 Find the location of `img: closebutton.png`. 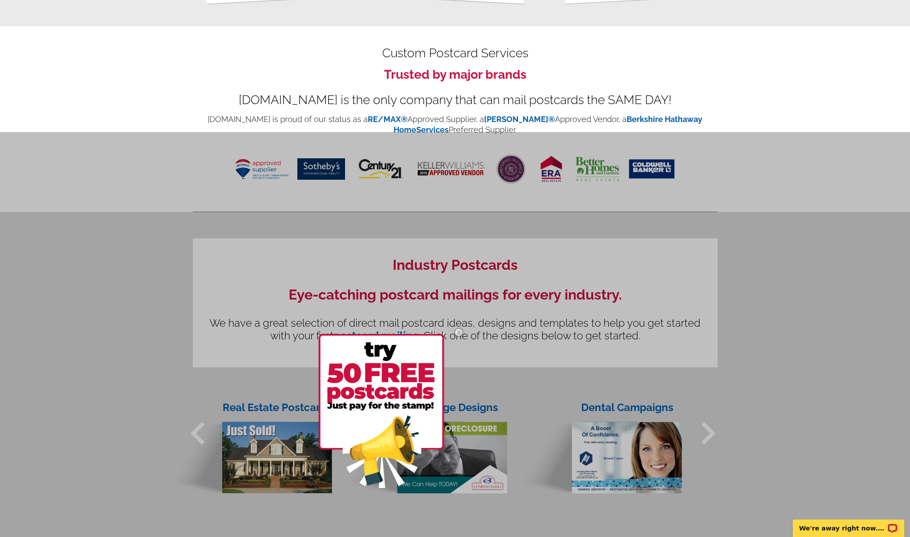

img: closebutton.png is located at coordinates (459, 332).